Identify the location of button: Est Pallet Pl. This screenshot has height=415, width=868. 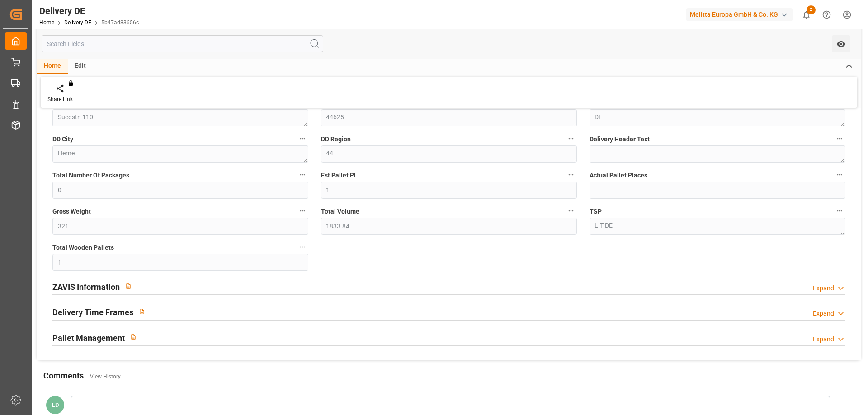
(571, 175).